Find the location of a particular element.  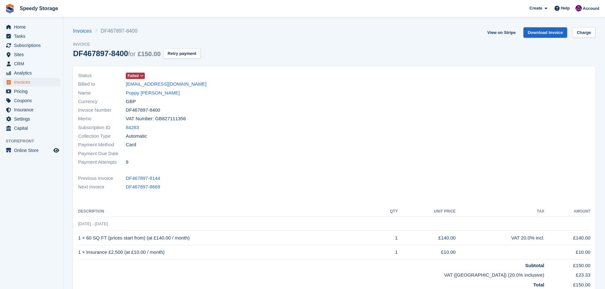

img: stora-icon-8386f47178a22dfd0bd8f6a31ec36ba5ce8667c1dd55bd0f319d3a0aa187defe.svg is located at coordinates (10, 9).